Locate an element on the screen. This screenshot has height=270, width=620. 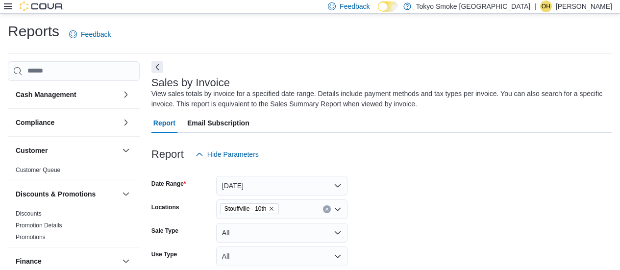
span: Email Subscription is located at coordinates (218, 123).